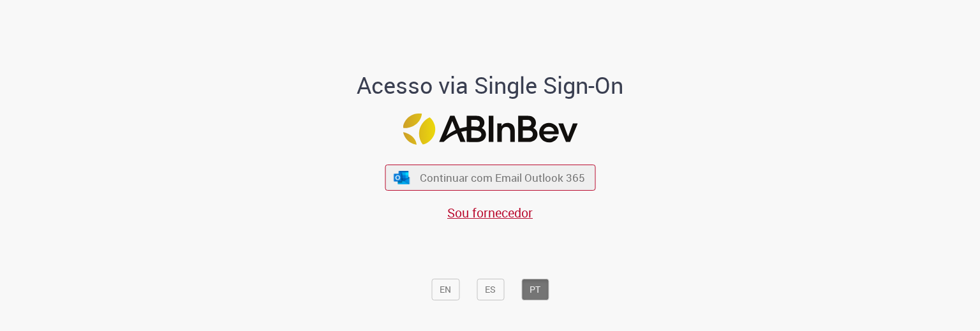 Image resolution: width=980 pixels, height=331 pixels. I want to click on img: Logo ABInBev, so click(490, 129).